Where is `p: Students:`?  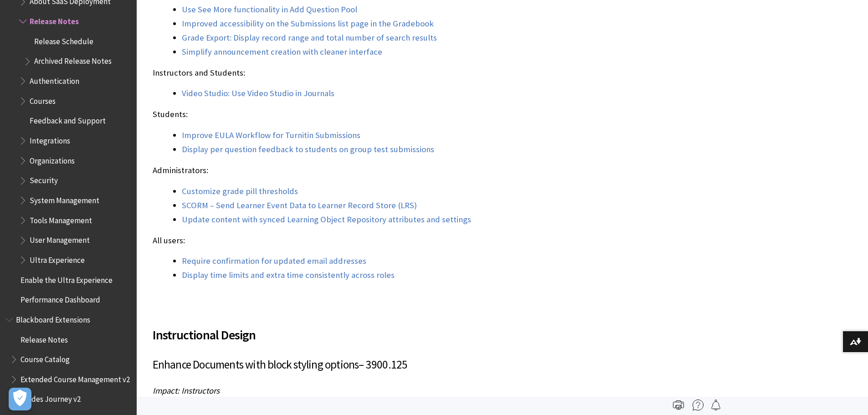 p: Students: is located at coordinates (435, 114).